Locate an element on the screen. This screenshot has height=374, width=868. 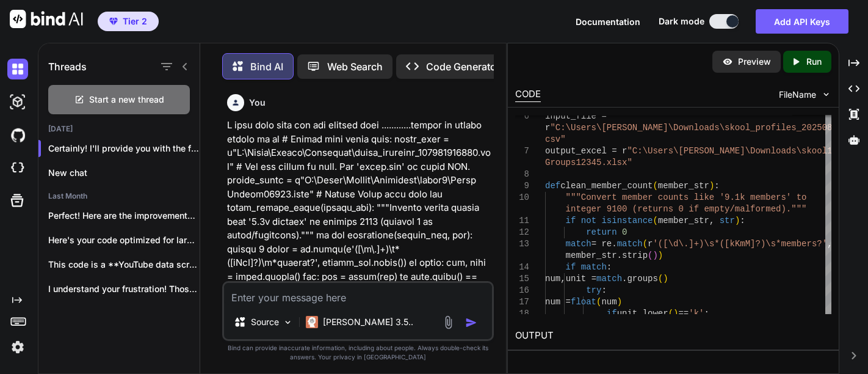
span: input_file = is located at coordinates (576, 116).